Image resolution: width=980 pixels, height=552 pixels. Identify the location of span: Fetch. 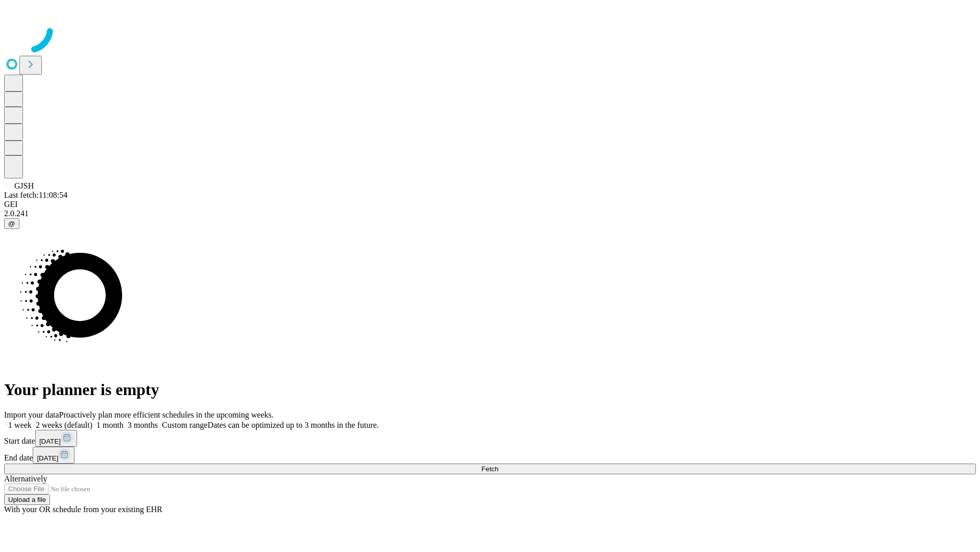
(490, 468).